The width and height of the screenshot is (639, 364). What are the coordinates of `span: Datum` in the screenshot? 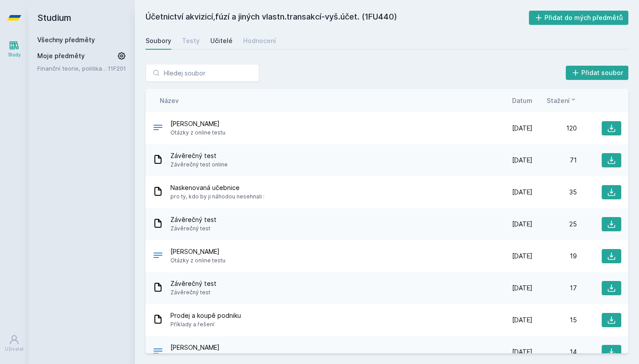 It's located at (523, 100).